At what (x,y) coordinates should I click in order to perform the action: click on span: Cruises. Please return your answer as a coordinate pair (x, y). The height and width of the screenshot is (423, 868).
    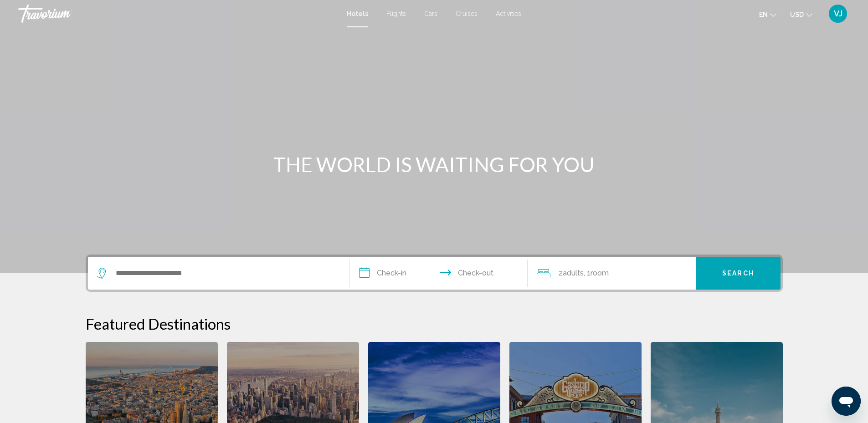
    Looking at the image, I should click on (466, 13).